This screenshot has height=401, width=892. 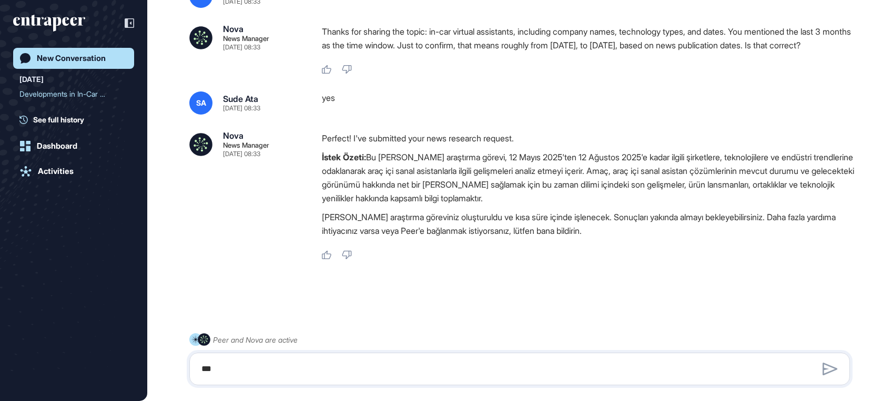 I want to click on div: yes, so click(x=590, y=103).